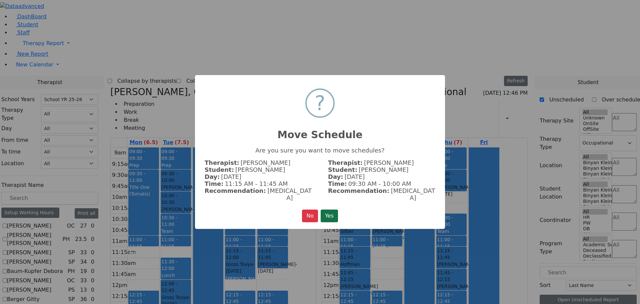 The image size is (640, 304). What do you see at coordinates (329, 216) in the screenshot?
I see `button: Yes` at bounding box center [329, 216].